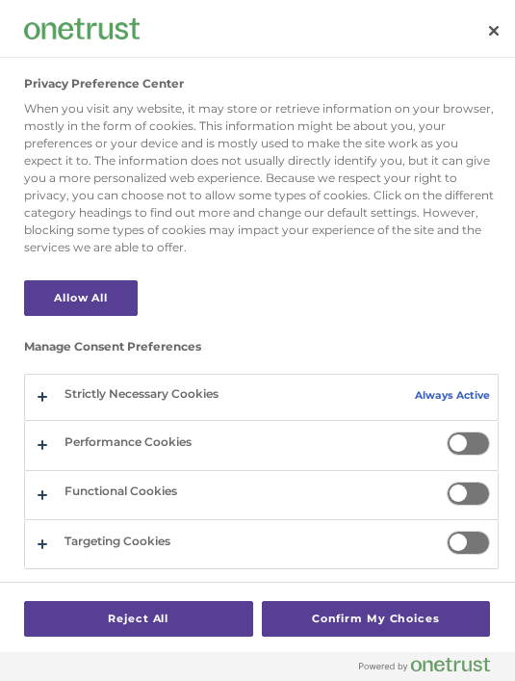 The height and width of the screenshot is (681, 515). I want to click on div: Company Logo, so click(82, 29).